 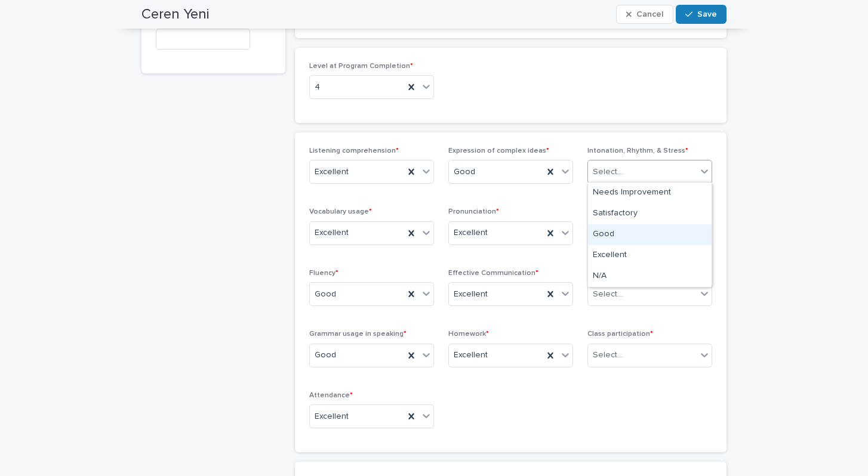 I want to click on button: Save, so click(x=701, y=14).